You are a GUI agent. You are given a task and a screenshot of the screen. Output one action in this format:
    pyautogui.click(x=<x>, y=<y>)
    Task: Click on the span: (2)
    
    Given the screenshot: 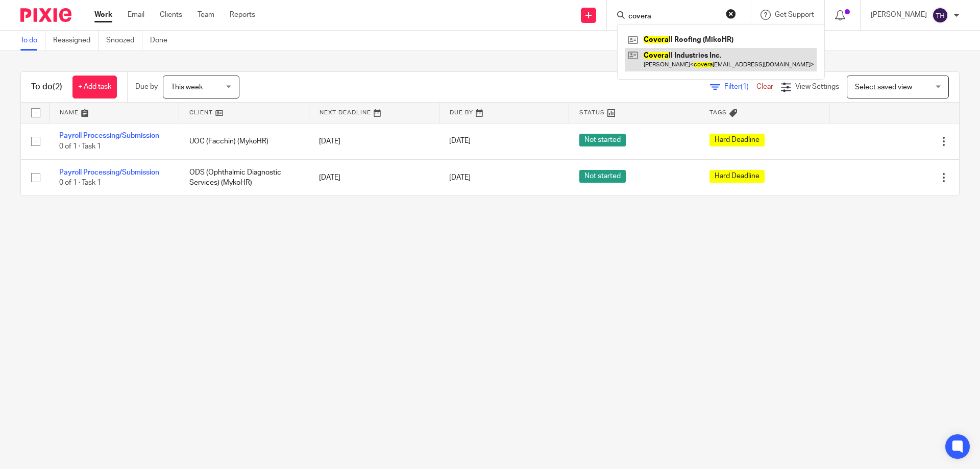 What is the action you would take?
    pyautogui.click(x=57, y=87)
    